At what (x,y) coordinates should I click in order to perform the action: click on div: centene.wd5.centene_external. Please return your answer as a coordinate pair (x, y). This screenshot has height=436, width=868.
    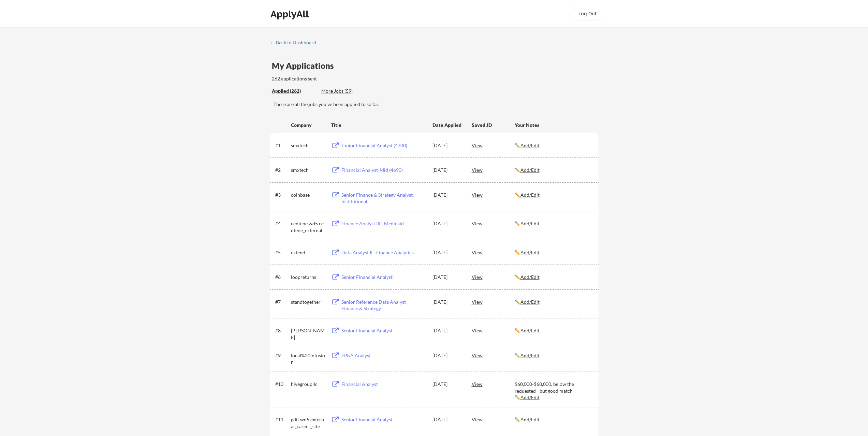
    Looking at the image, I should click on (308, 227).